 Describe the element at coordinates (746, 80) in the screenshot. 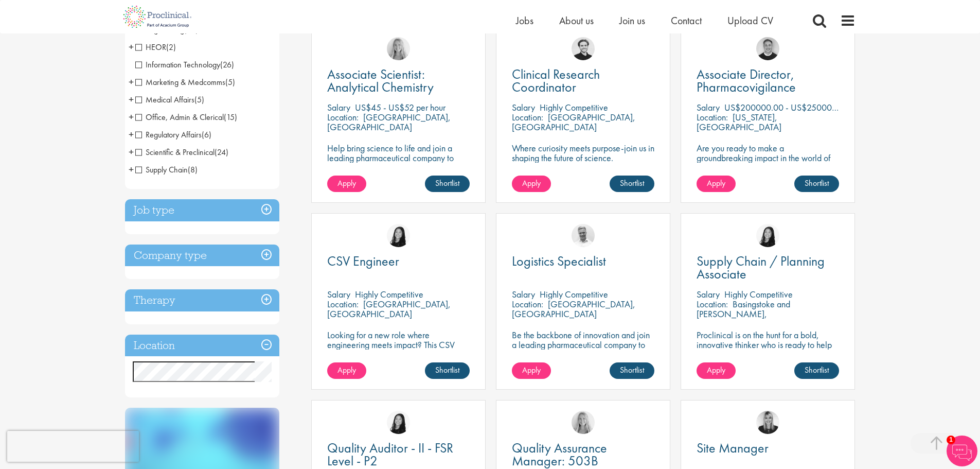

I see `span: Associate Director, Pharmacovigilance` at that location.